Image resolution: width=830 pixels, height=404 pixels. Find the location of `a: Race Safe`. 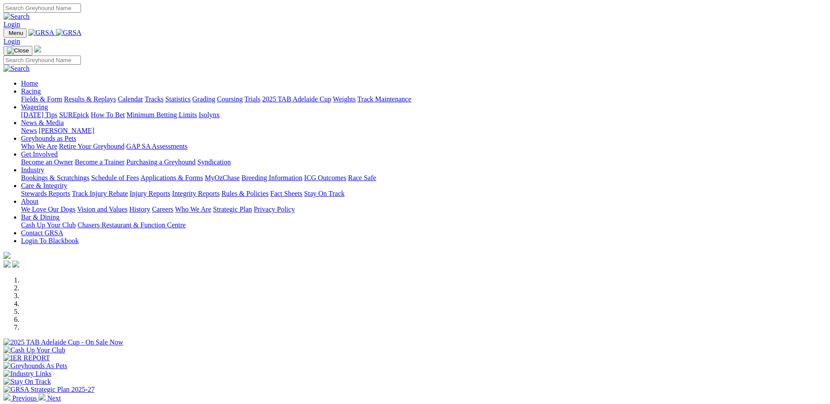

a: Race Safe is located at coordinates (362, 178).